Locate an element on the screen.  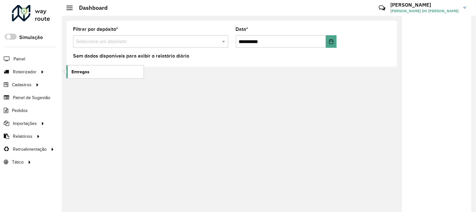
label: Simulação is located at coordinates (31, 37).